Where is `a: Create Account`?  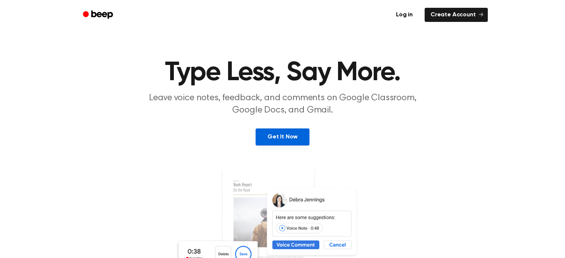
a: Create Account is located at coordinates (456, 15).